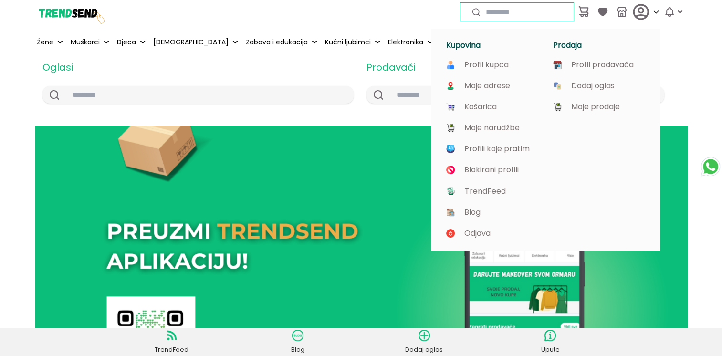 The image size is (722, 356). I want to click on a: Profil prodavača, so click(599, 65).